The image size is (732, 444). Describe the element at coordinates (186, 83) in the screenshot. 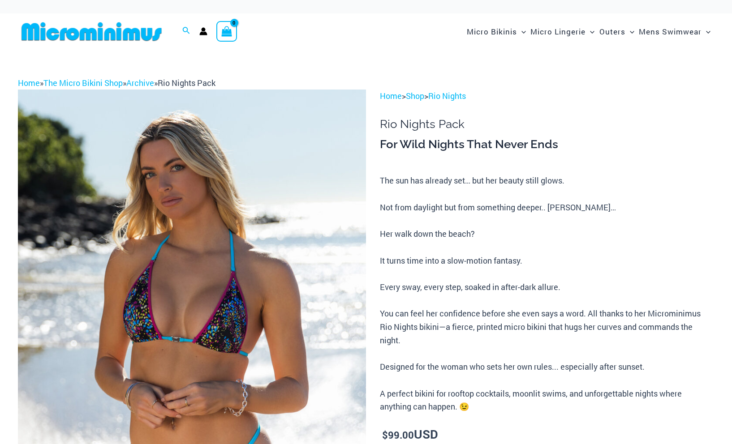

I see `span: Rio Nights Pack` at that location.